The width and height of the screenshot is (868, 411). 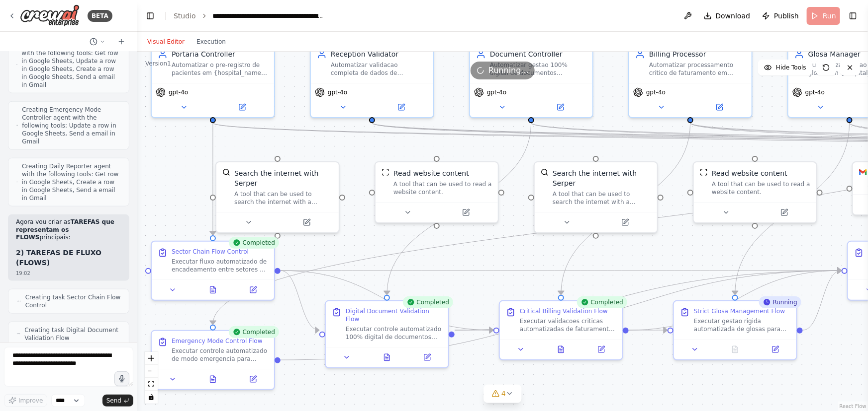 What do you see at coordinates (459, 209) in the screenshot?
I see `g: Edge from fb2f58b8-836a-4495-b93b-5f38d06619f8 to 146bdfb6-f1fd-4ab1-be1f-9e87597a6205` at bounding box center [459, 209].